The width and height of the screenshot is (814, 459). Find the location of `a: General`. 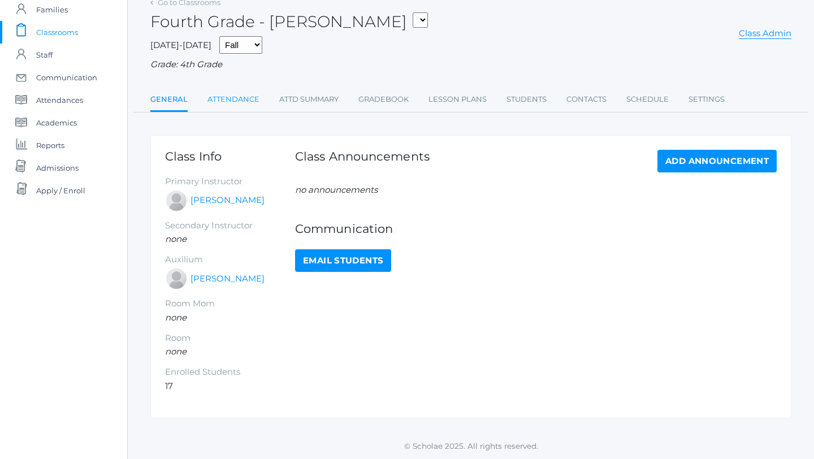

a: General is located at coordinates (169, 100).